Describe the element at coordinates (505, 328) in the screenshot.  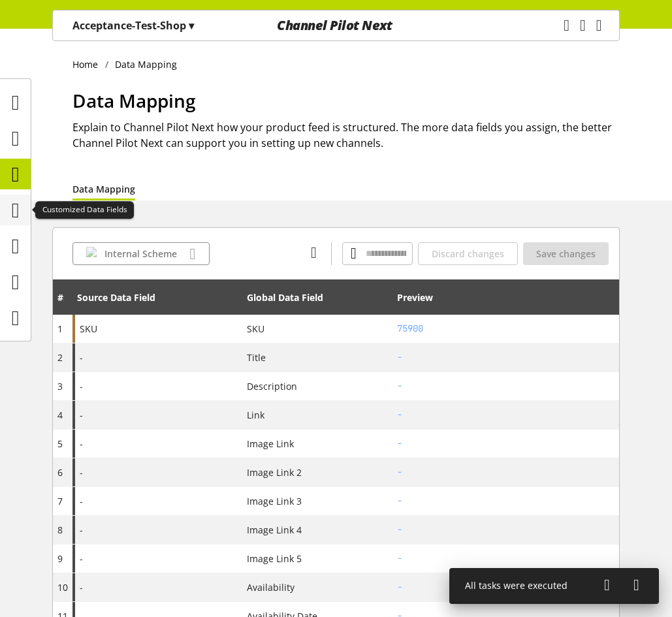
I see `h2: 75900` at that location.